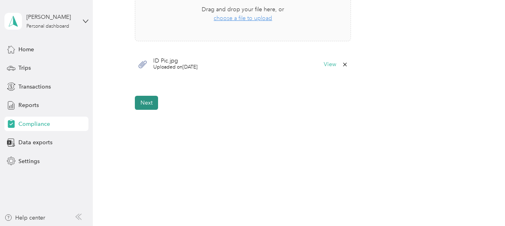 The width and height of the screenshot is (505, 226). What do you see at coordinates (26, 49) in the screenshot?
I see `span: Home` at bounding box center [26, 49].